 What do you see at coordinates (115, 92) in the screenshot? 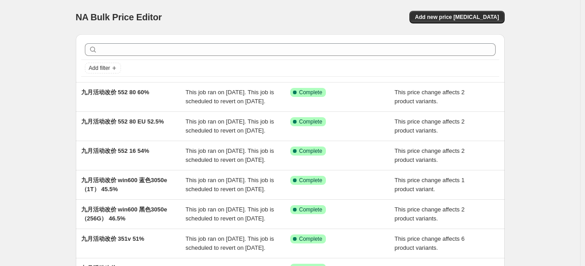
I see `span: 九月活动改价 552 80 60%` at bounding box center [115, 92].